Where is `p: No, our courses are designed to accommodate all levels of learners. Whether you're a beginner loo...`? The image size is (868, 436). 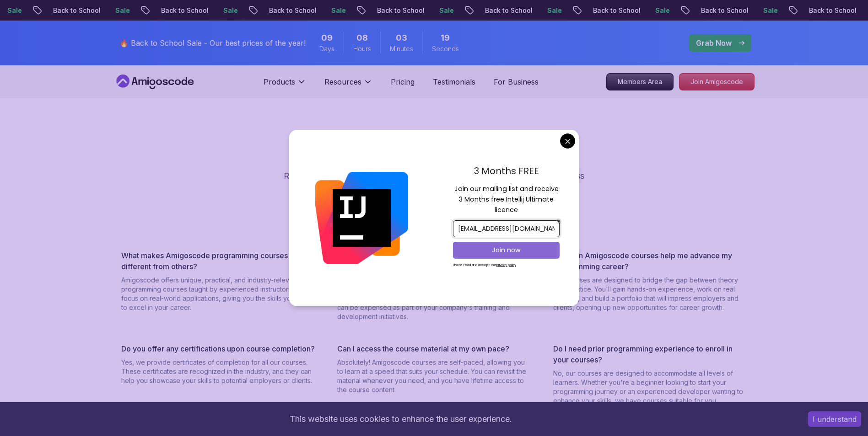
p: No, our courses are designed to accommodate all levels of learners. Whether you're a beginner loo... is located at coordinates (650, 388).